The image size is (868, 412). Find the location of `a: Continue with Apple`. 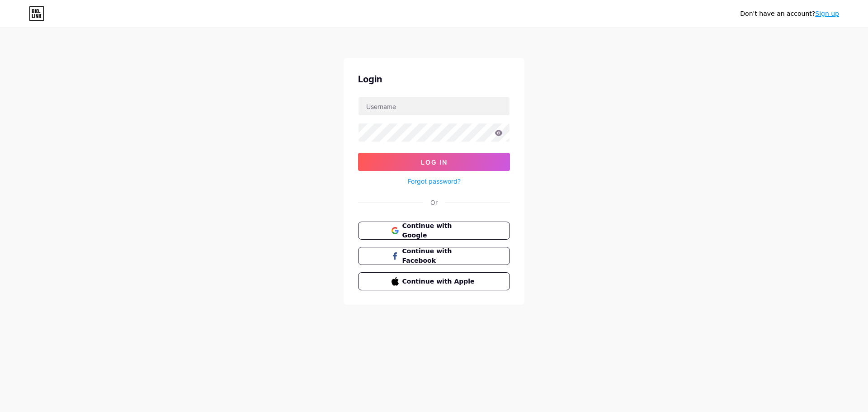

a: Continue with Apple is located at coordinates (434, 281).